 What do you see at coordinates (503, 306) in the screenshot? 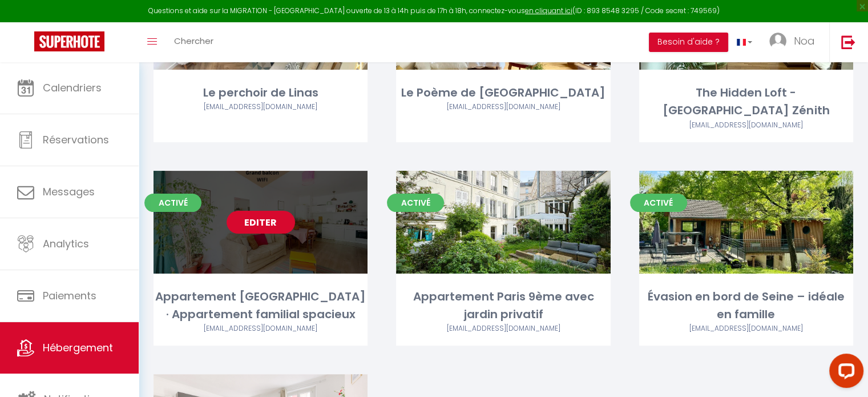
I see `div: Appartement Paris 9ème avec jardin privatif` at bounding box center [503, 306].